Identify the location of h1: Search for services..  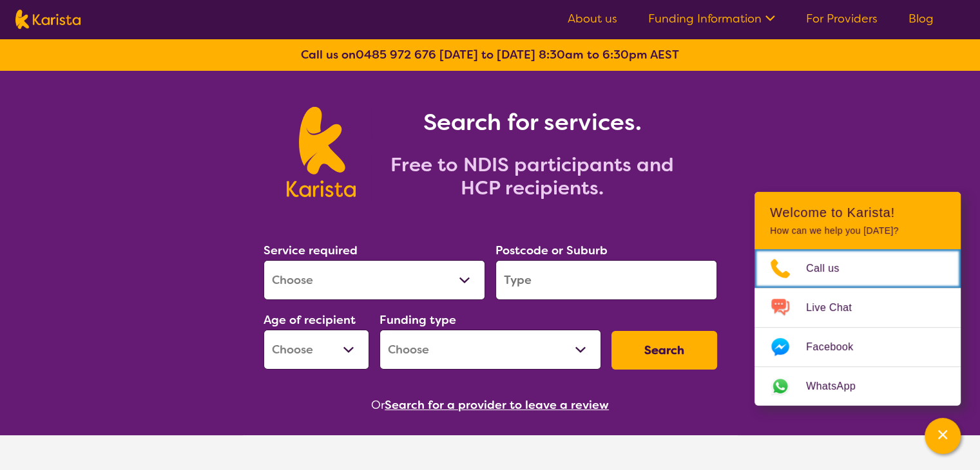
(532, 123).